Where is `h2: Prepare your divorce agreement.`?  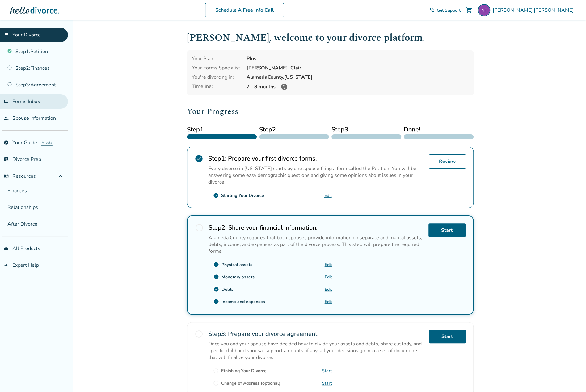
h2: Prepare your divorce agreement. is located at coordinates (316, 334).